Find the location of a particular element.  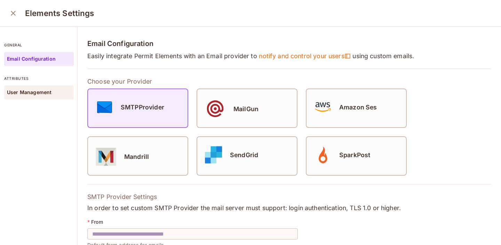

h5: SparkPost is located at coordinates (355, 155).